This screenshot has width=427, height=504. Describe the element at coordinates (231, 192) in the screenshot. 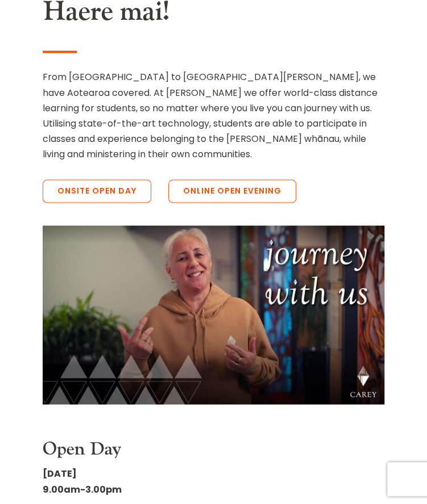

I see `a: Online Open Evening` at that location.